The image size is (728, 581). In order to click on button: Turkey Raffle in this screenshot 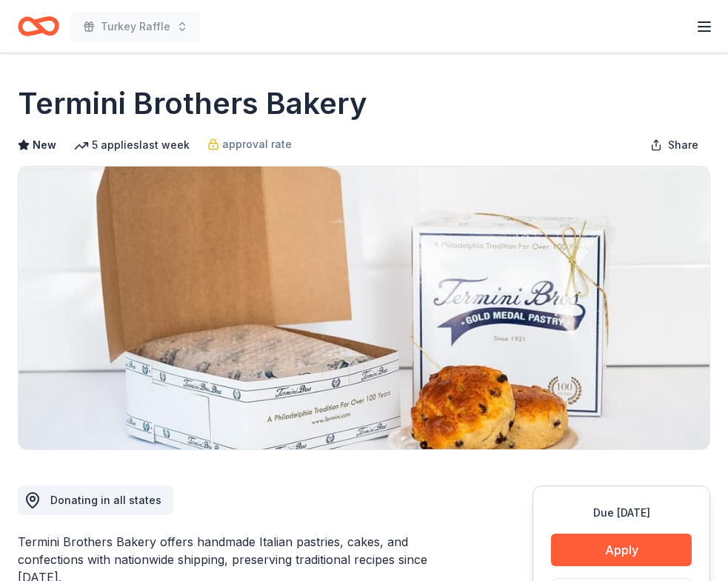, I will do `click(135, 27)`.